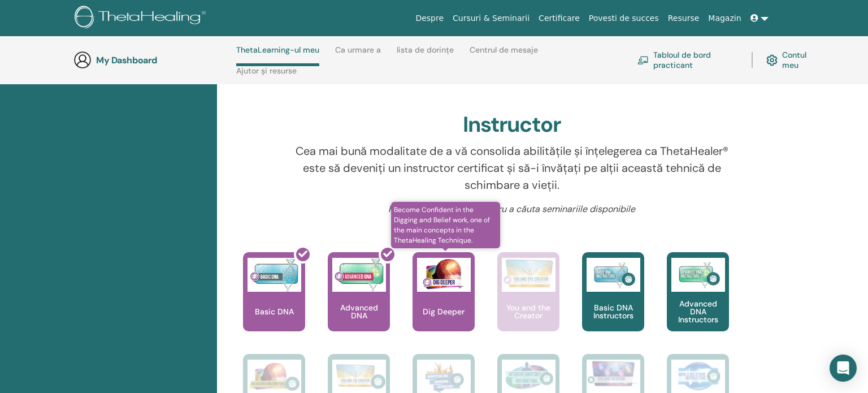 The height and width of the screenshot is (393, 868). What do you see at coordinates (613, 303) in the screenshot?
I see `a: Basic DNA Instructors Basic DNA Instructors` at bounding box center [613, 303].